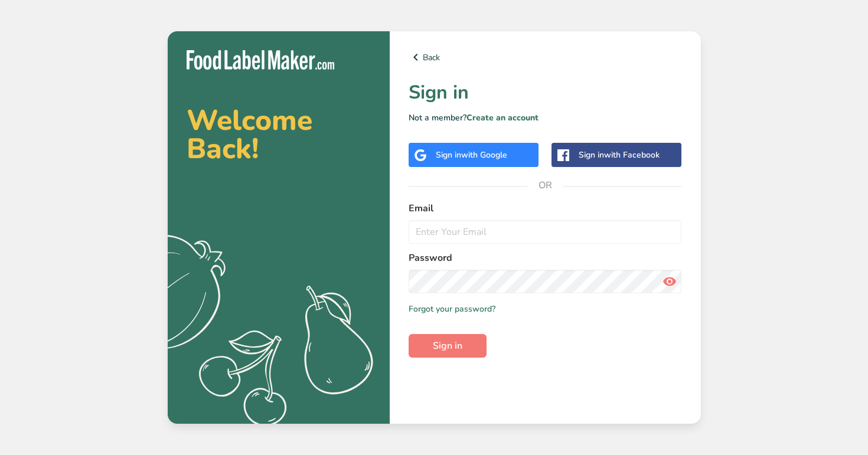 The height and width of the screenshot is (455, 868). Describe the element at coordinates (279, 135) in the screenshot. I see `h2: Welcome Back!` at that location.